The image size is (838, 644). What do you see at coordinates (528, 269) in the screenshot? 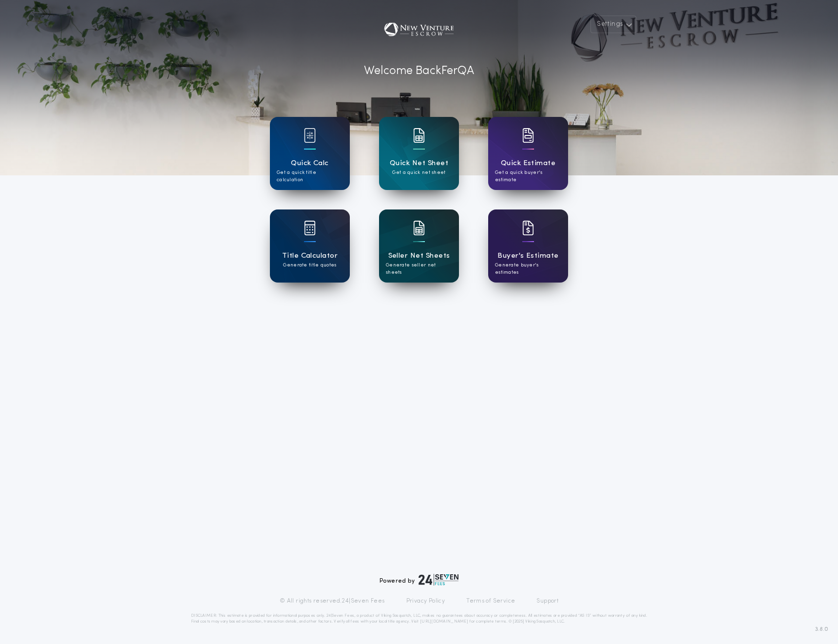
I see `p: Generate buyer's estimates` at bounding box center [528, 269].